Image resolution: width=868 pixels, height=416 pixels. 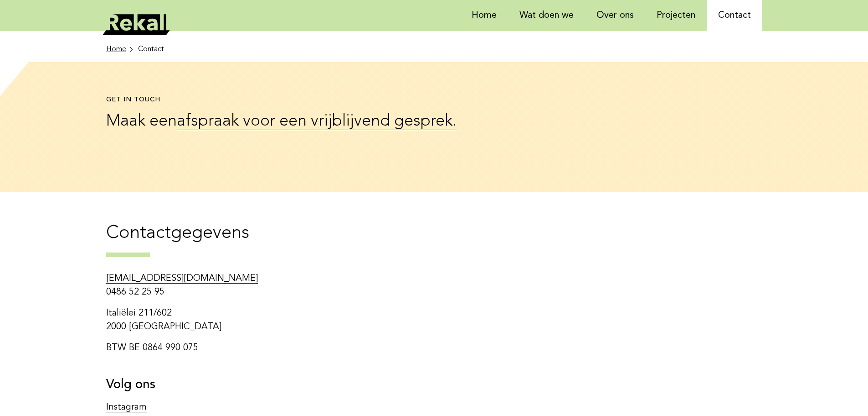 I want to click on a: afspraak voor een vrijblijvend gesprek., so click(x=317, y=121).